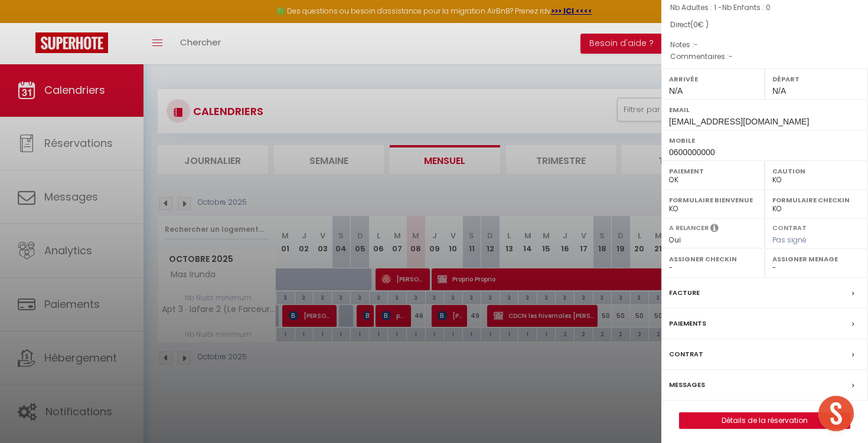  Describe the element at coordinates (816, 171) in the screenshot. I see `label: Caution` at that location.